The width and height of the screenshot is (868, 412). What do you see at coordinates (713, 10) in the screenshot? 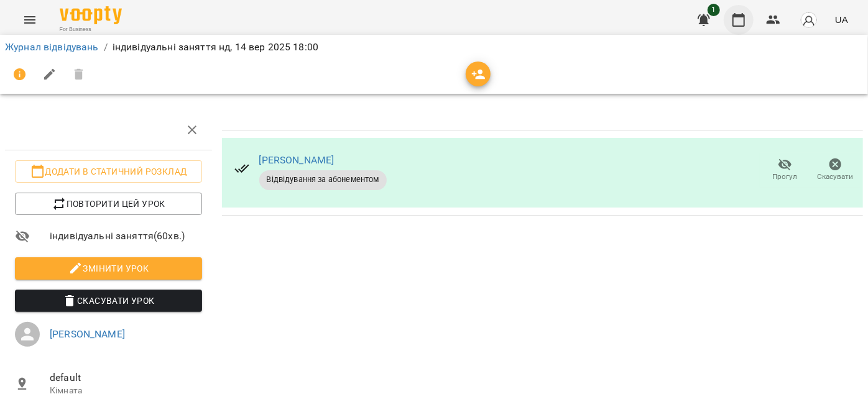
I see `span: 1` at bounding box center [713, 10].